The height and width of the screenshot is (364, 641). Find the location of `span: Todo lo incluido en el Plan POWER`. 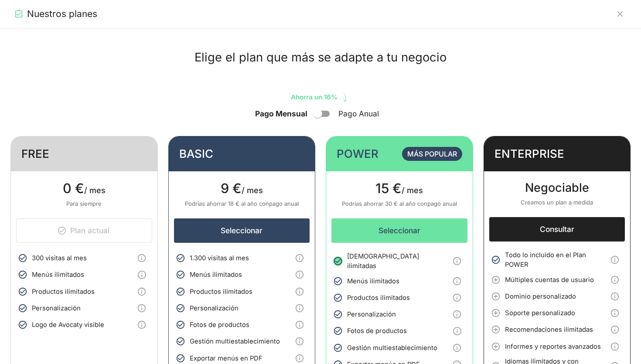

span: Todo lo incluido en el Plan POWER is located at coordinates (556, 260).